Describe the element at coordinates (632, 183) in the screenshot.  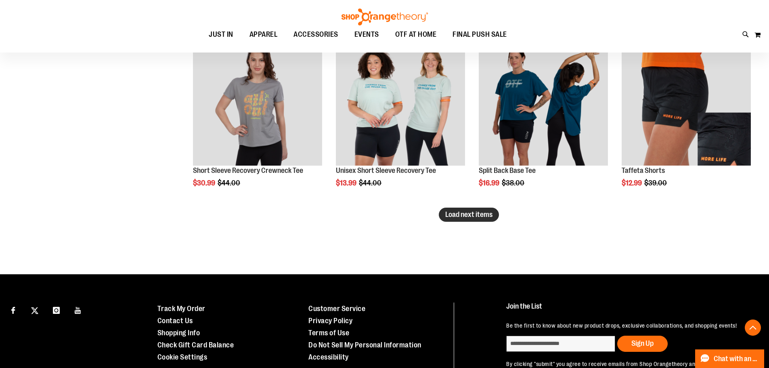
I see `span: $12.99` at that location.